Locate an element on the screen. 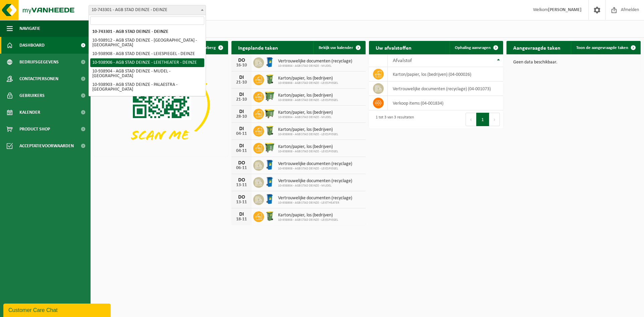  span: 10-938906 - AGB STAD DEINZE - LEIETHEATER is located at coordinates (315, 203).